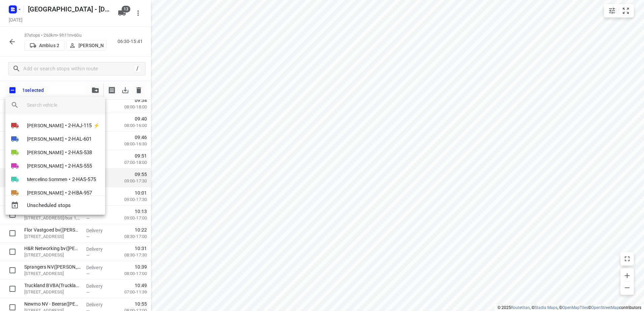  I want to click on span: 2-HAS-555, so click(80, 166).